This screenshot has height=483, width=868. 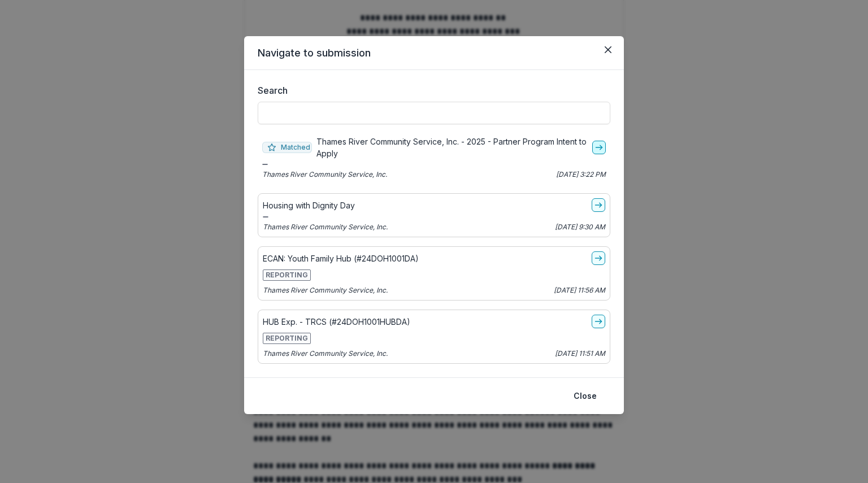 What do you see at coordinates (434, 53) in the screenshot?
I see `header: Navigate to submission` at bounding box center [434, 53].